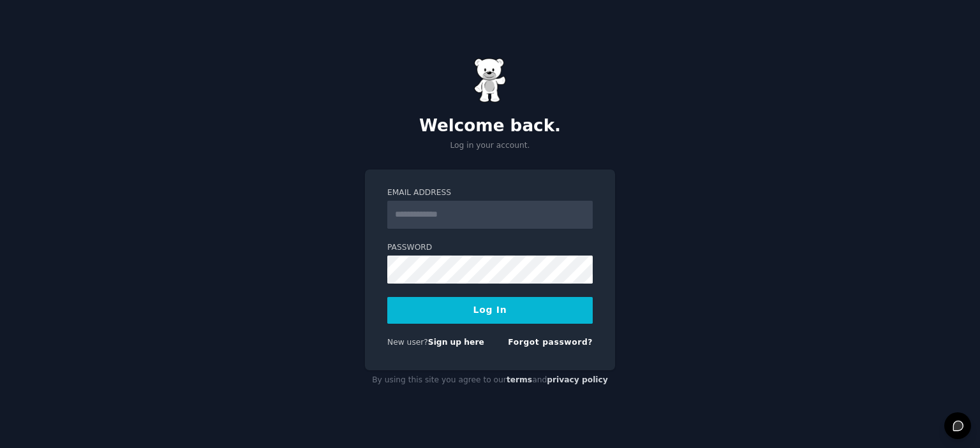 Image resolution: width=980 pixels, height=448 pixels. Describe the element at coordinates (490, 146) in the screenshot. I see `p: Log in your account.` at that location.